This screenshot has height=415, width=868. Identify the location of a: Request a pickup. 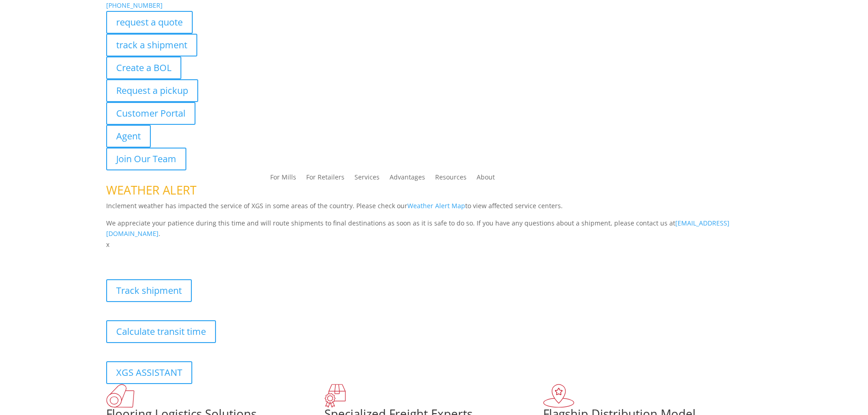
(152, 90).